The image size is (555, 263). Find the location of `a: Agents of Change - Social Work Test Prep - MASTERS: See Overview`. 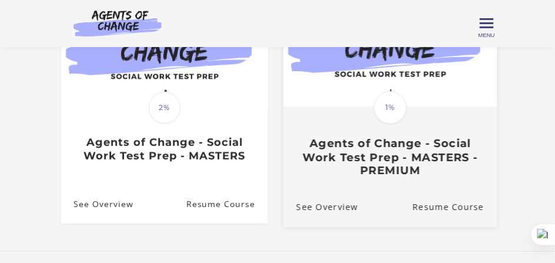

a: Agents of Change - Social Work Test Prep - MASTERS: See Overview is located at coordinates (97, 203).